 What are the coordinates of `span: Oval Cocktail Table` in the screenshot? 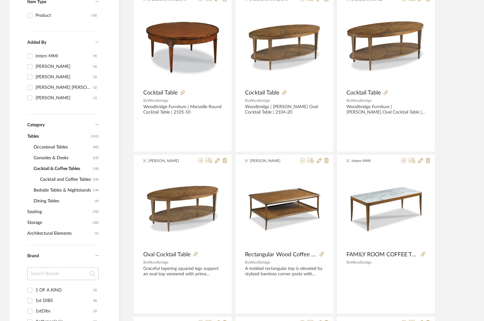 It's located at (167, 255).